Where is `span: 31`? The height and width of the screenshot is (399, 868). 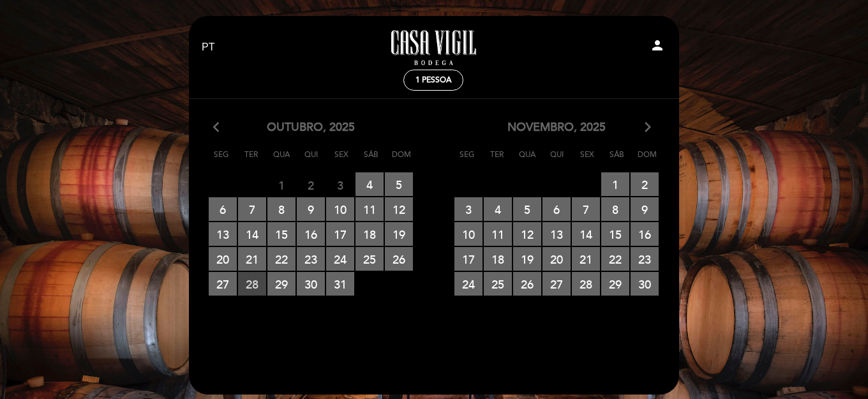
span: 31 is located at coordinates (340, 283).